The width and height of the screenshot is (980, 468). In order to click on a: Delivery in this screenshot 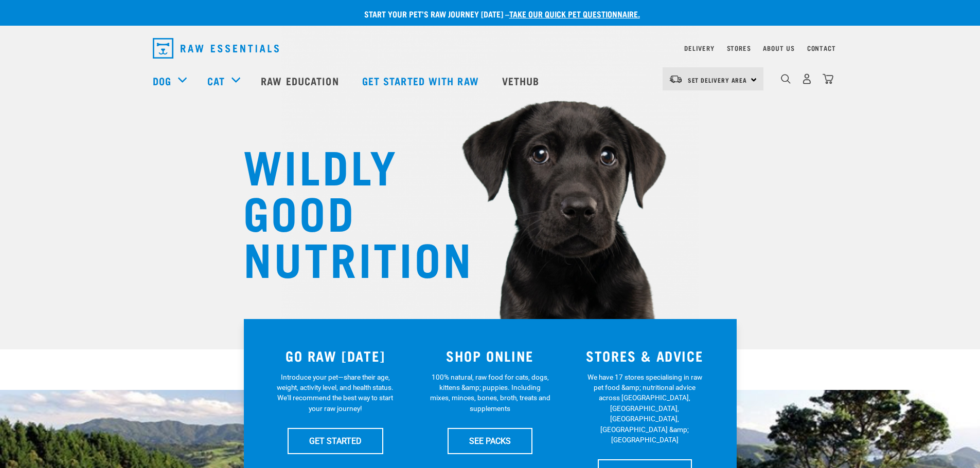, I will do `click(699, 48)`.